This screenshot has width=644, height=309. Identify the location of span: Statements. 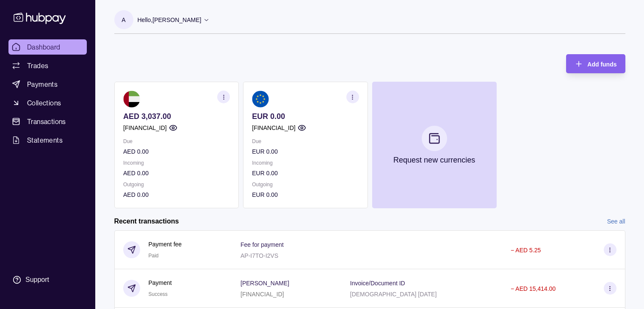
(45, 140).